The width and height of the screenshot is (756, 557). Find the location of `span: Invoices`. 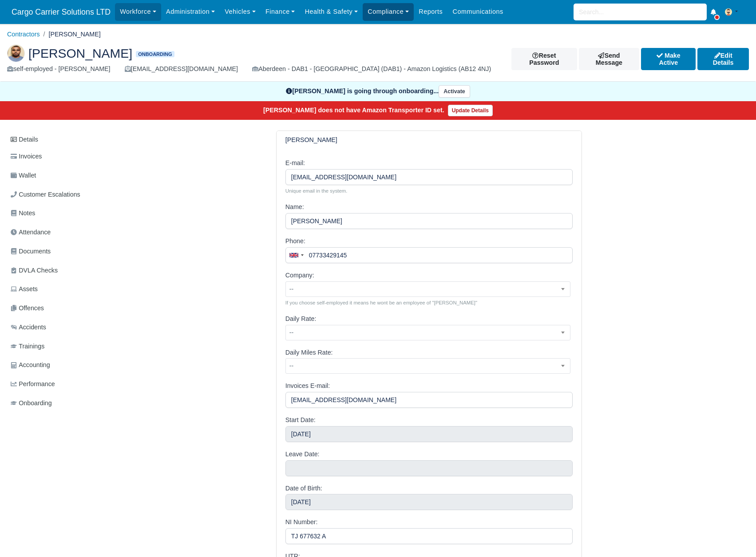

span: Invoices is located at coordinates (26, 156).